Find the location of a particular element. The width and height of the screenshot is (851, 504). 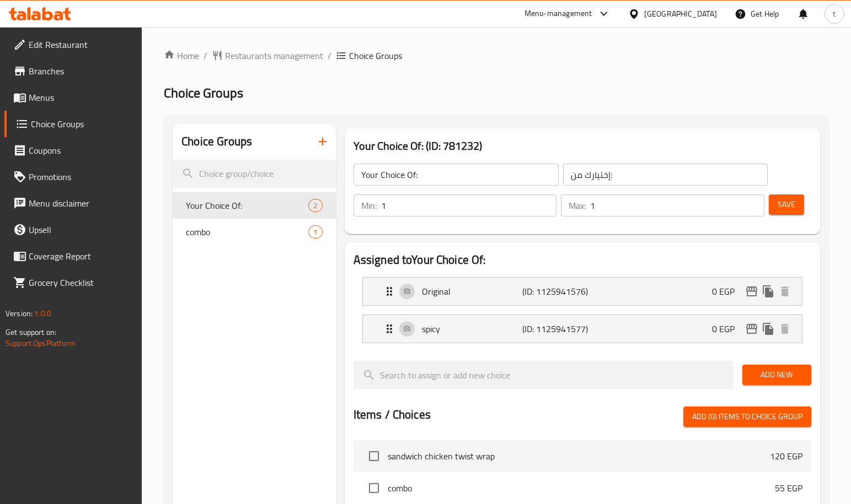

nav: breadcrumb is located at coordinates (496, 56).